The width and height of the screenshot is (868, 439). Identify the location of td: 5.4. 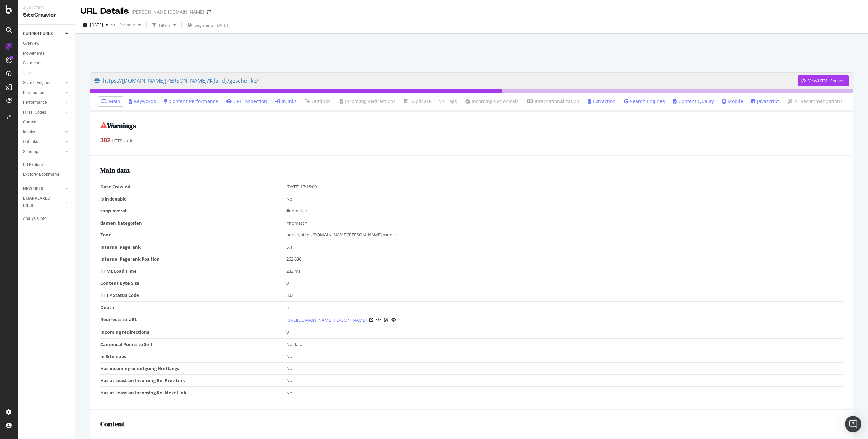
(564, 247).